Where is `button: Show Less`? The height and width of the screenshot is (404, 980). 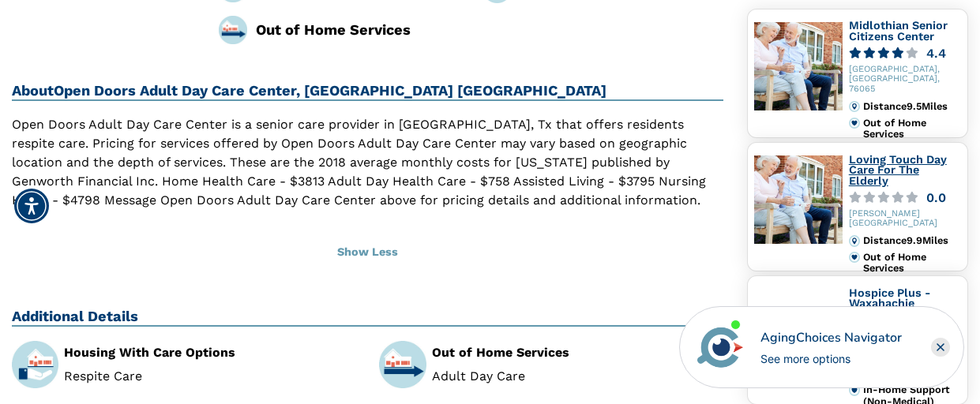
button: Show Less is located at coordinates (368, 253).